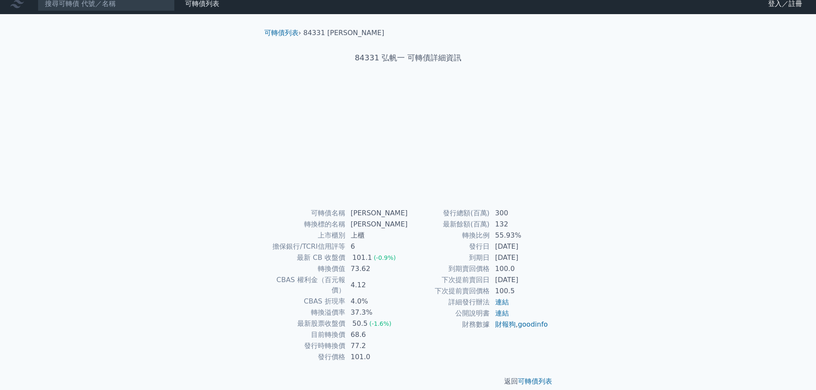 This screenshot has height=390, width=816. What do you see at coordinates (307, 236) in the screenshot?
I see `td: 上市櫃別` at bounding box center [307, 236].